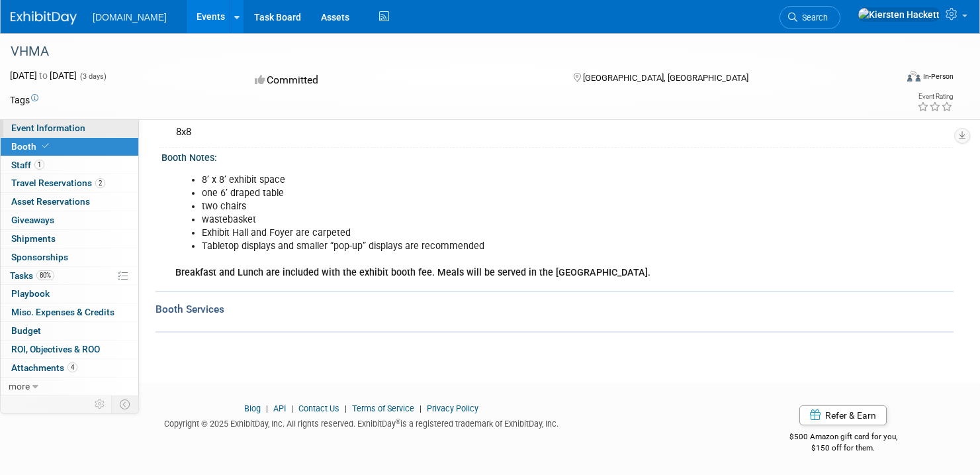  What do you see at coordinates (813, 17) in the screenshot?
I see `span: Search` at bounding box center [813, 17].